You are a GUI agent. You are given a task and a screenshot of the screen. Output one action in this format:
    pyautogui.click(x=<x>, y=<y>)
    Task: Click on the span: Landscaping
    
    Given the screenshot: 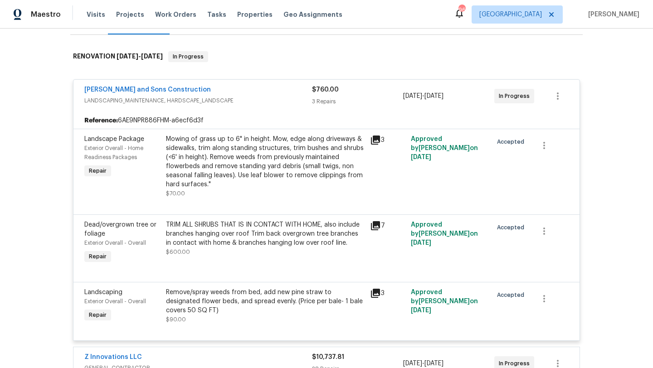 What is the action you would take?
    pyautogui.click(x=103, y=292)
    